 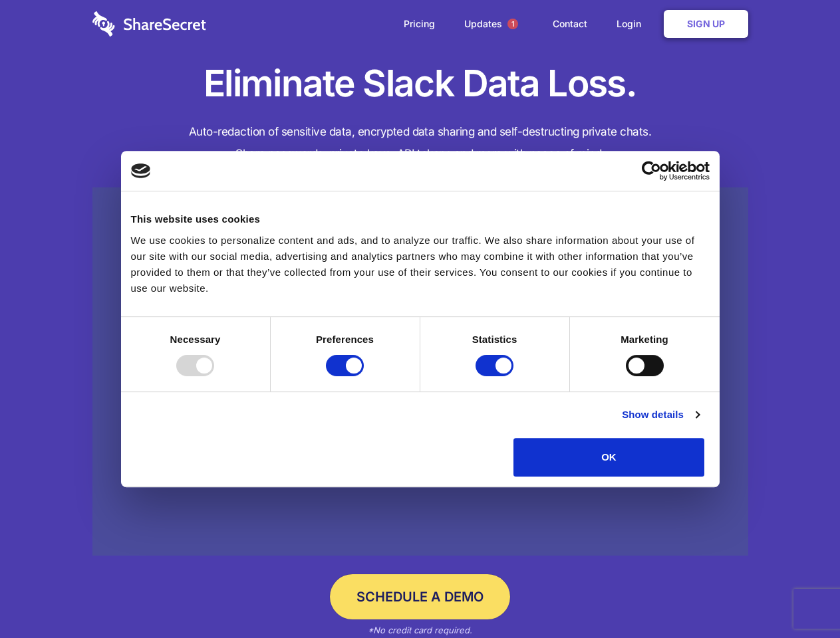 What do you see at coordinates (420, 84) in the screenshot?
I see `h1: Eliminate Slack Data Loss.` at bounding box center [420, 84].